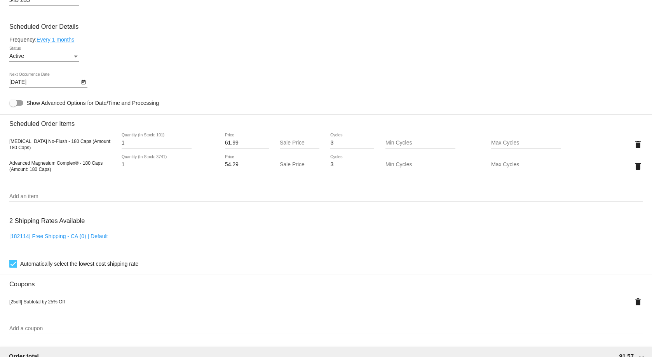 The image size is (652, 357). Describe the element at coordinates (44, 82) in the screenshot. I see `input: Next Occurrence Date` at that location.